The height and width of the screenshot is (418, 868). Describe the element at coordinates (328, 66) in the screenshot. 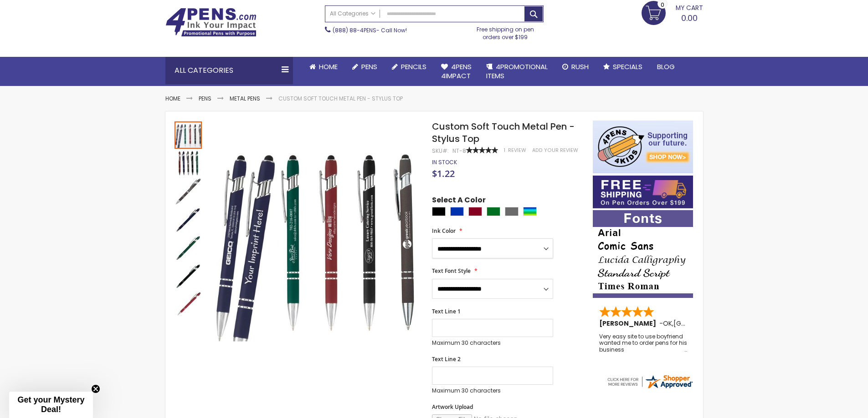

I see `span: Home` at that location.